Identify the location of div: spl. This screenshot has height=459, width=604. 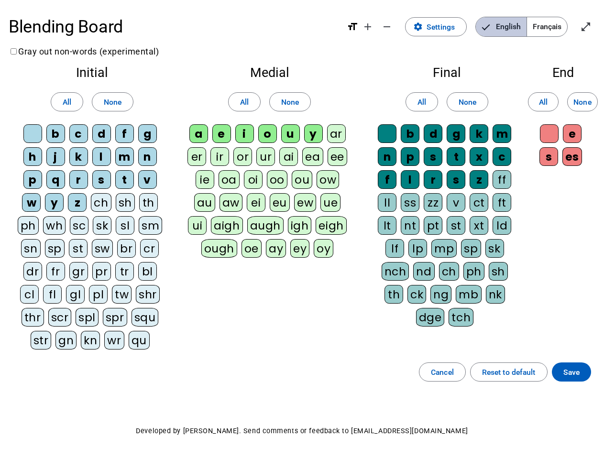
(87, 317).